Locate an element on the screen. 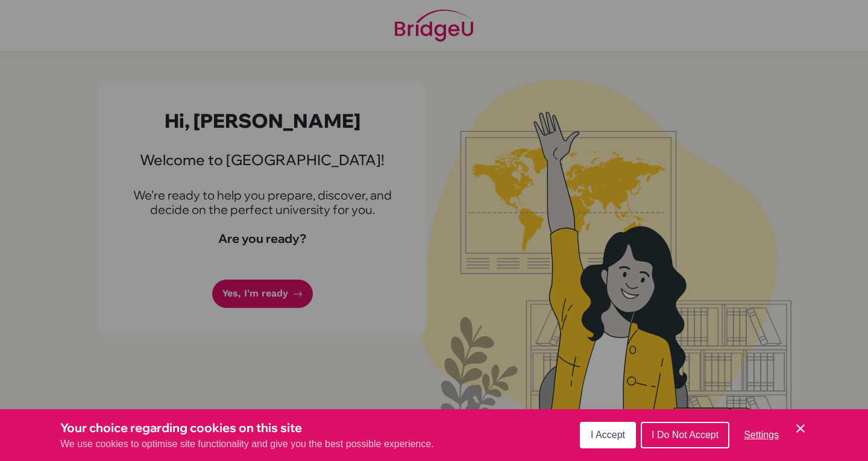  p: We use cookies to optimise site functionality and give you the best possible experience. is located at coordinates (247, 445).